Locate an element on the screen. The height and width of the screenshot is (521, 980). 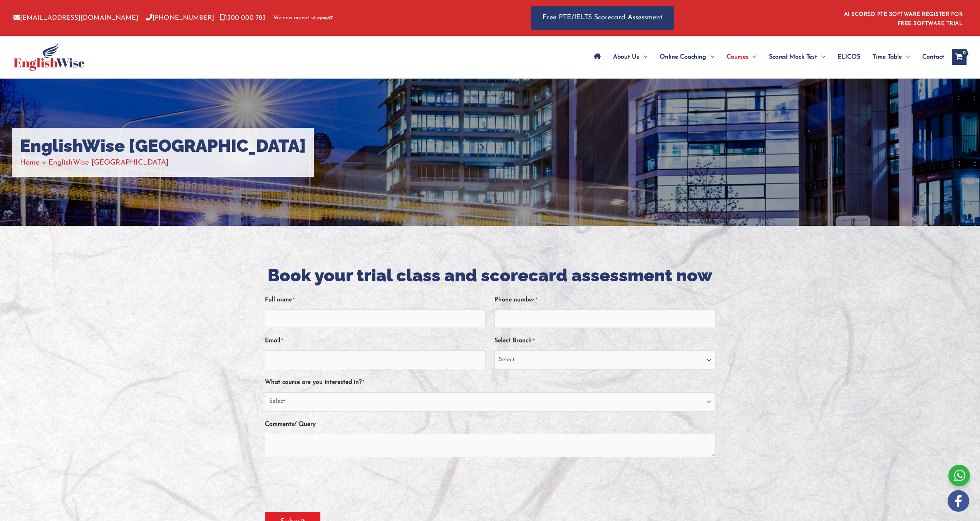
a: View Shopping Cart, empty is located at coordinates (959, 57).